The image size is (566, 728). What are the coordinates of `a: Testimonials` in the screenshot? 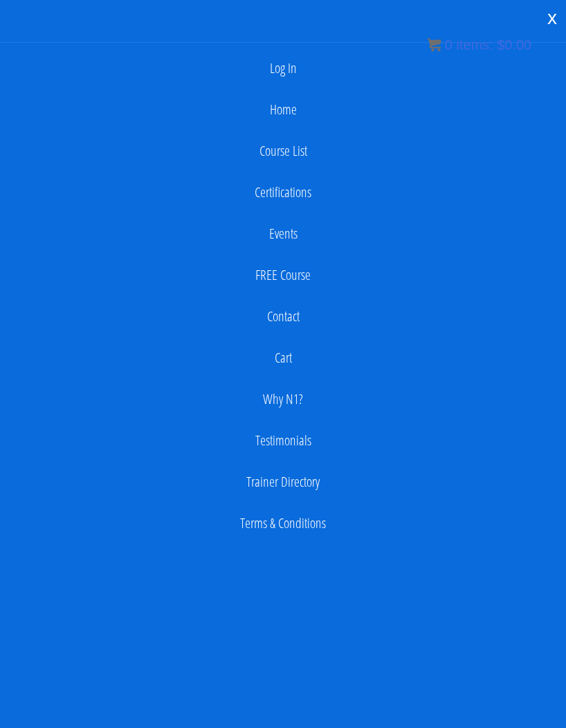 It's located at (283, 440).